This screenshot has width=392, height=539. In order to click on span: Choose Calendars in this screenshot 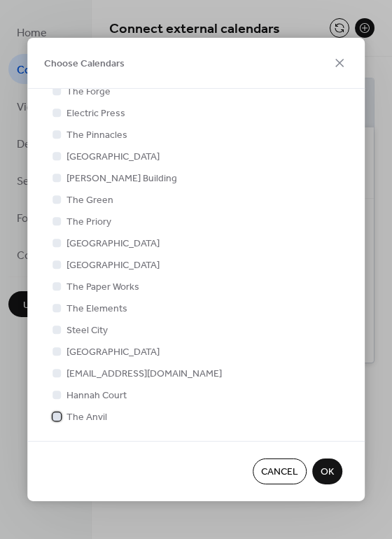, I will do `click(84, 64)`.